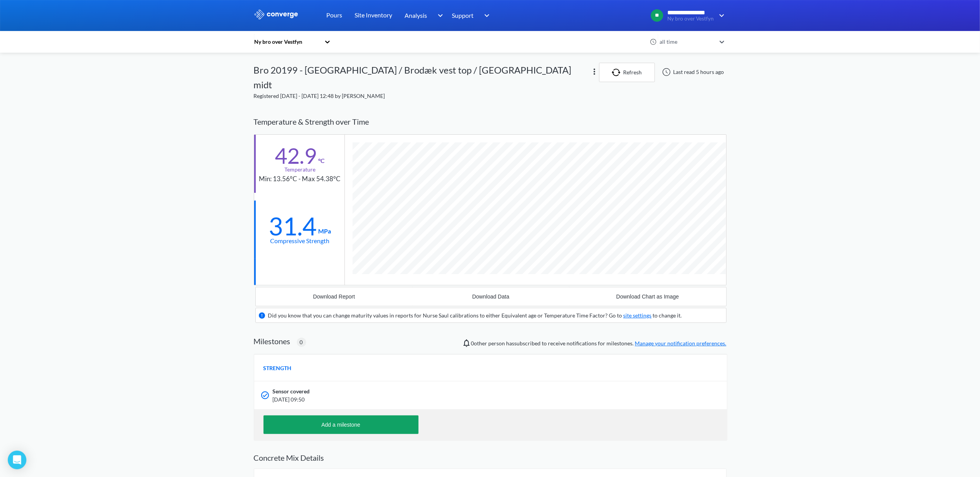  I want to click on div: Ny bro over Vestfyn, so click(287, 42).